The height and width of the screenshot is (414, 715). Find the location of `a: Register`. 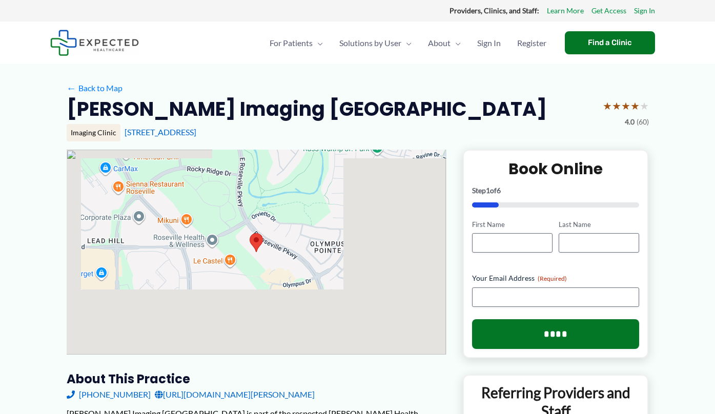

a: Register is located at coordinates (532, 43).